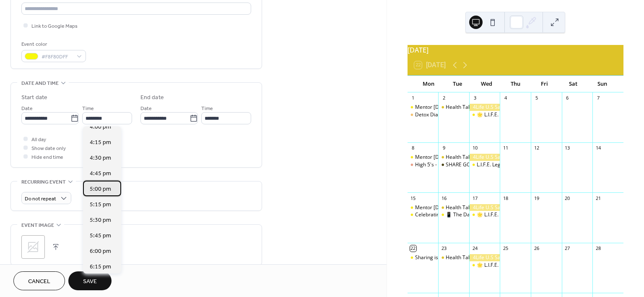 Image resolution: width=644 pixels, height=297 pixels. What do you see at coordinates (413, 148) in the screenshot?
I see `div: 8` at bounding box center [413, 148].